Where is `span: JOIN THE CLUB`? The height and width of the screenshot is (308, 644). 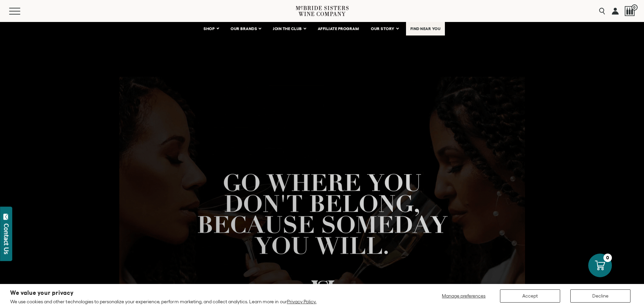 span: JOIN THE CLUB is located at coordinates (288, 29).